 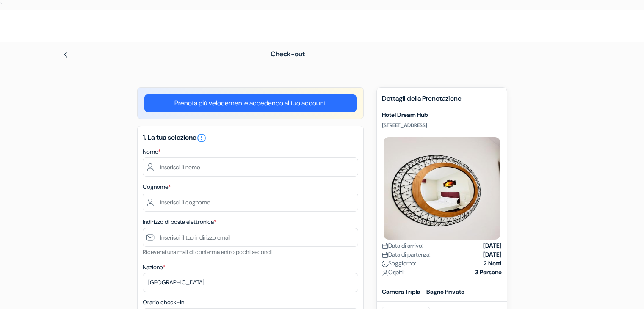 I want to click on span: Data di partenza:, so click(x=406, y=254).